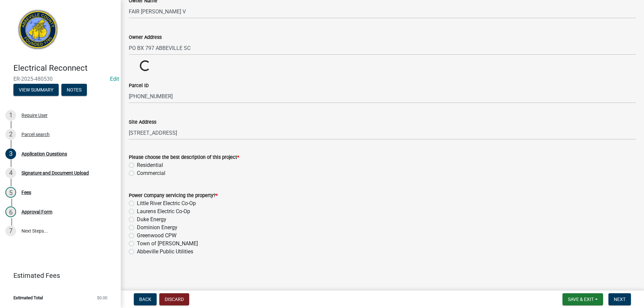 The image size is (644, 308). What do you see at coordinates (102, 298) in the screenshot?
I see `span: $0.00` at bounding box center [102, 298].